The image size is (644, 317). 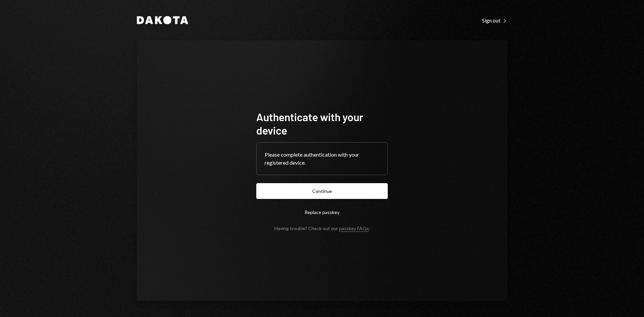 What do you see at coordinates (354, 228) in the screenshot?
I see `a: passkey FAQs` at bounding box center [354, 228].